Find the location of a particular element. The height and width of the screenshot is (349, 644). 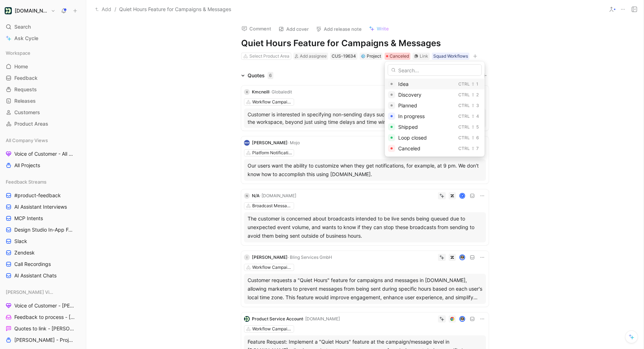

div: 6 is located at coordinates (477, 138).